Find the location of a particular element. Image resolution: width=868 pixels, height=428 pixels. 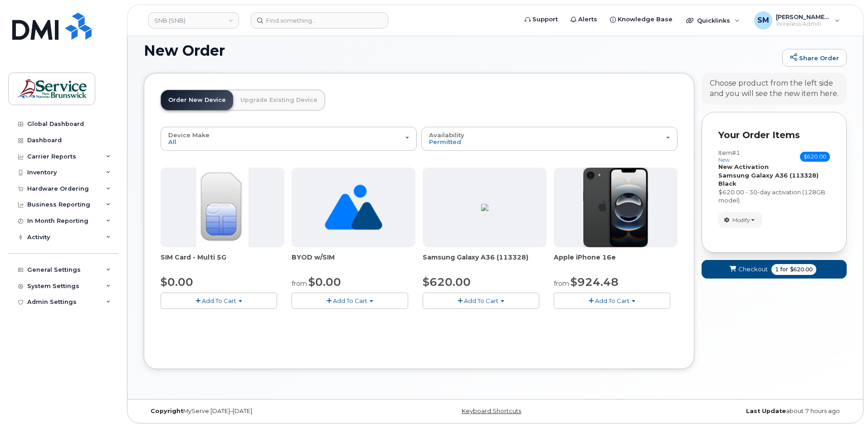

strong: Last Update is located at coordinates (766, 411).